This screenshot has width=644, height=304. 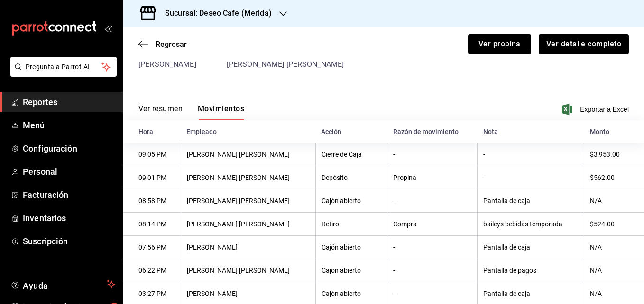 What do you see at coordinates (432, 178) in the screenshot?
I see `th: Propina` at bounding box center [432, 178].